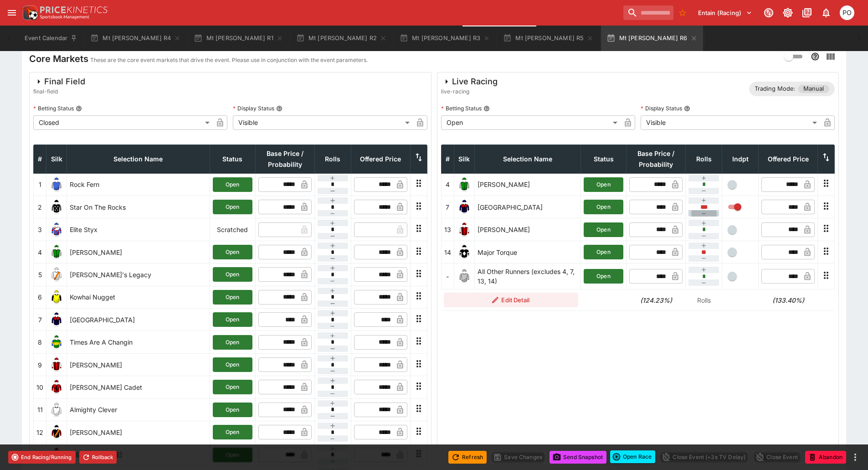 Image resolution: width=868 pixels, height=470 pixels. What do you see at coordinates (40, 274) in the screenshot?
I see `td: 5` at bounding box center [40, 274].